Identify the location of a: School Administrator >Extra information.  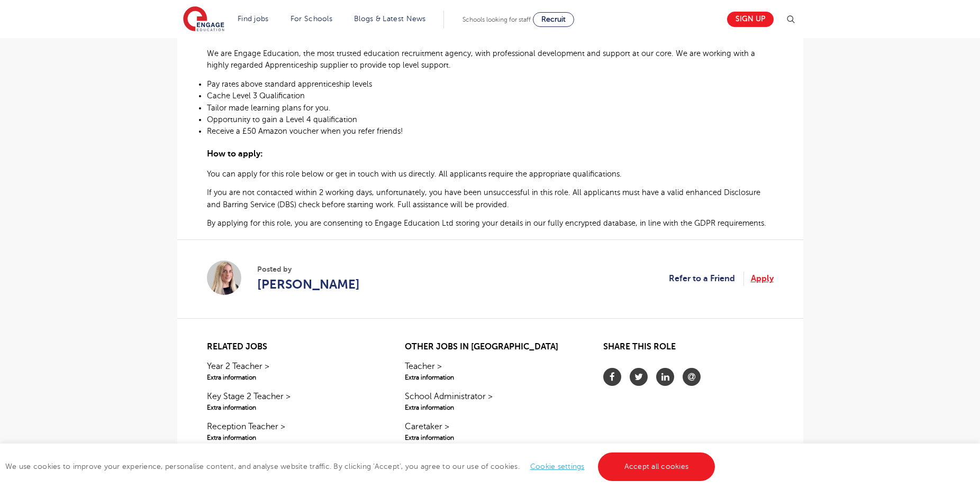
(490, 401).